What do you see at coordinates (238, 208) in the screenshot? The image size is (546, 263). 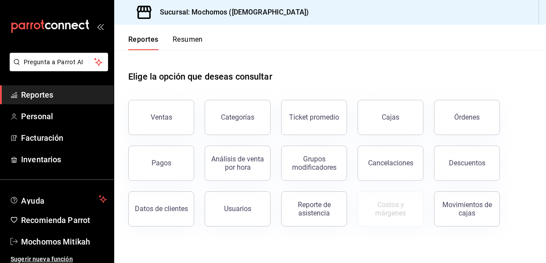 I see `div: Usuarios` at bounding box center [238, 208].